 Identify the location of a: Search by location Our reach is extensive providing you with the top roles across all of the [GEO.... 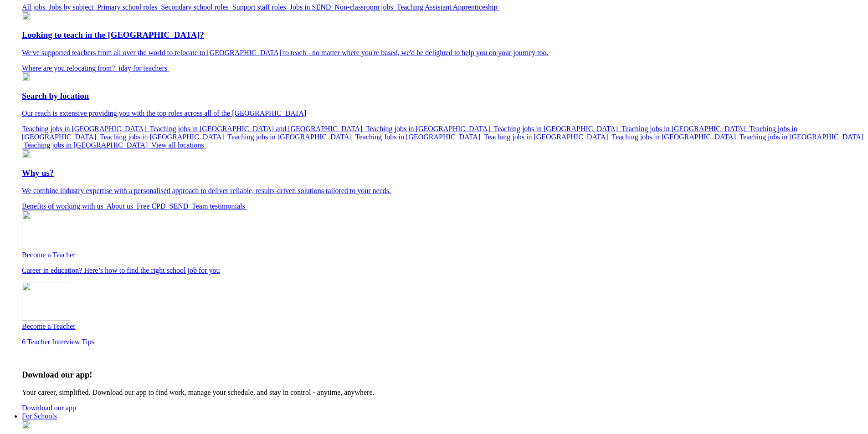
(443, 104).